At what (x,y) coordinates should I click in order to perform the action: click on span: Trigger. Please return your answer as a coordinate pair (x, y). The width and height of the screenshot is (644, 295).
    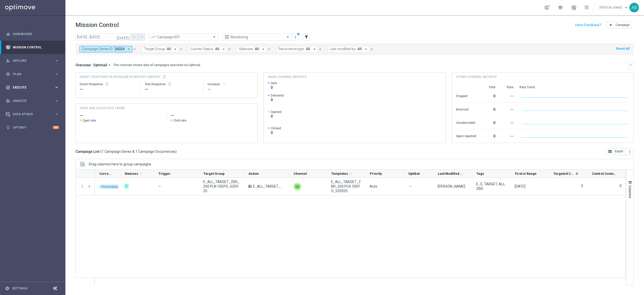
    Looking at the image, I should click on (164, 173).